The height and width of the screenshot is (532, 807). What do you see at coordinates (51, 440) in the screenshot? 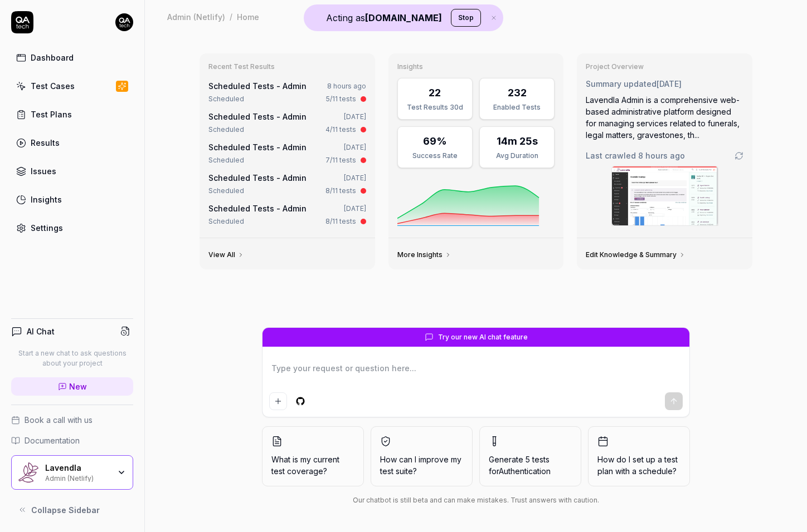
I see `span: Documentation` at bounding box center [51, 440].